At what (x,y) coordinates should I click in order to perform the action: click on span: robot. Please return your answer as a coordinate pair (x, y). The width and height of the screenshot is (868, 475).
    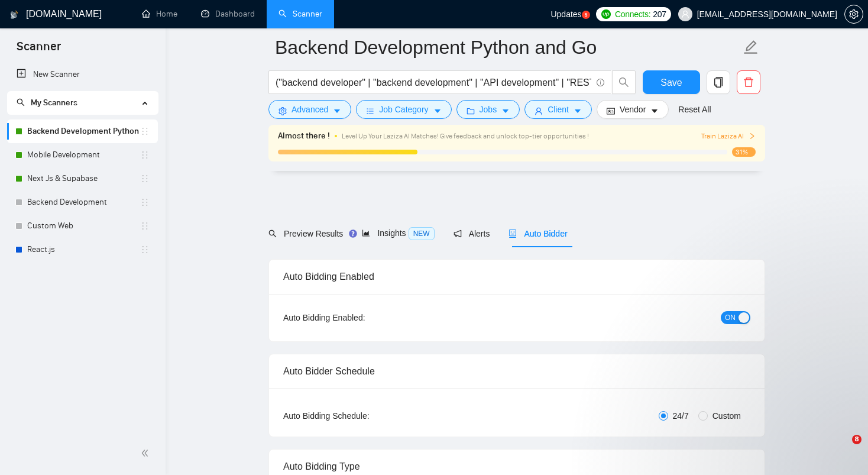
    Looking at the image, I should click on (512, 233).